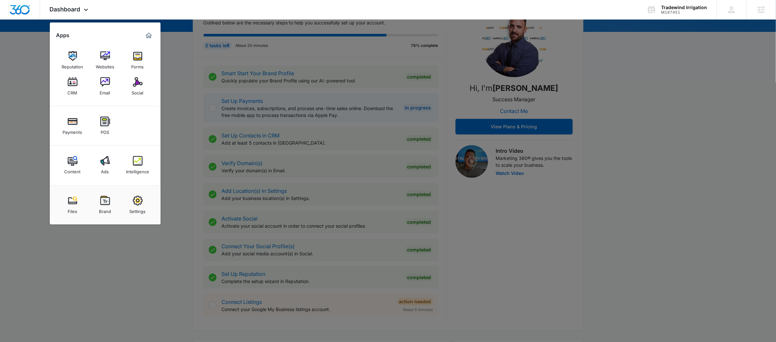 The width and height of the screenshot is (776, 342). Describe the element at coordinates (73, 65) in the screenshot. I see `div: Reputation` at that location.